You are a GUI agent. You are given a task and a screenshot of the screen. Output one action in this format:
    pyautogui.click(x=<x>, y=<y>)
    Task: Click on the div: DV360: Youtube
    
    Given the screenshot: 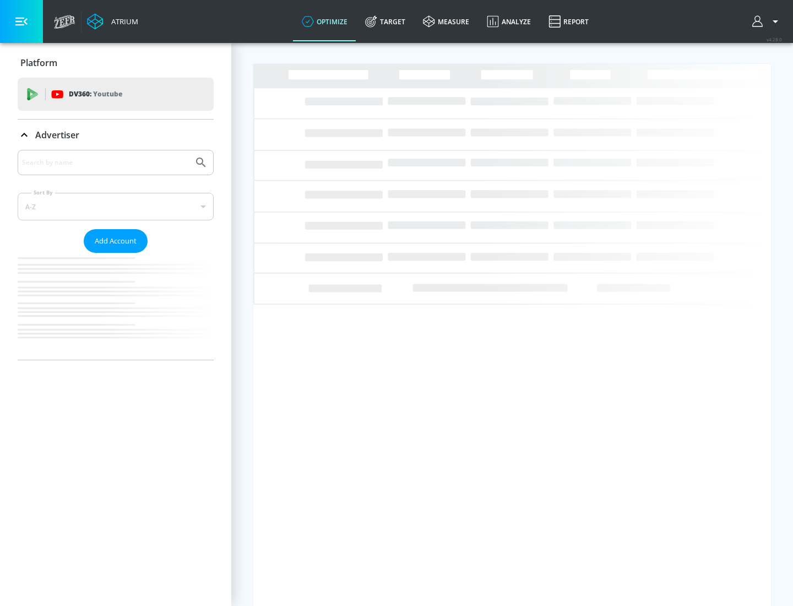 What is the action you would take?
    pyautogui.click(x=116, y=94)
    